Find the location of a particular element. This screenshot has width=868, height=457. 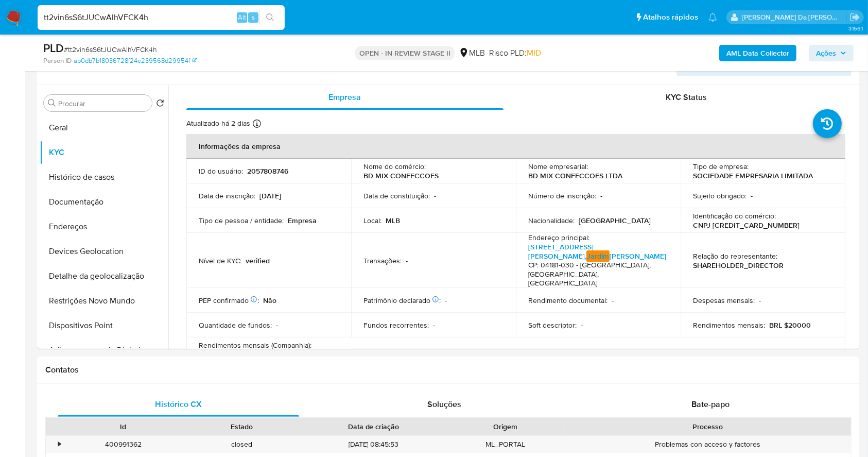

input: Procurar is located at coordinates (103, 103).